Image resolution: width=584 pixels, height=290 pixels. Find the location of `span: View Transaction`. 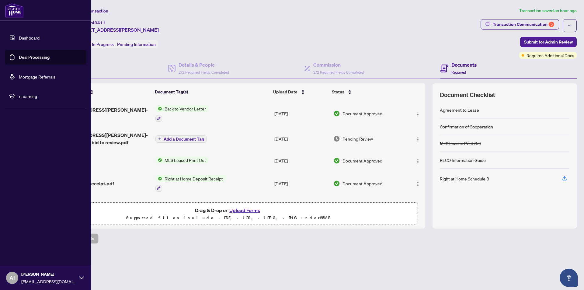

span: View Transaction is located at coordinates (92, 11).